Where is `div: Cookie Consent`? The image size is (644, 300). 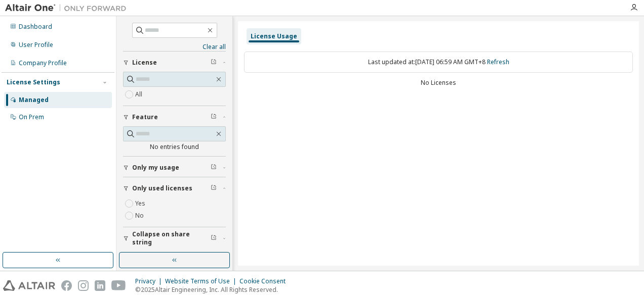
div: Cookie Consent is located at coordinates (265, 282).